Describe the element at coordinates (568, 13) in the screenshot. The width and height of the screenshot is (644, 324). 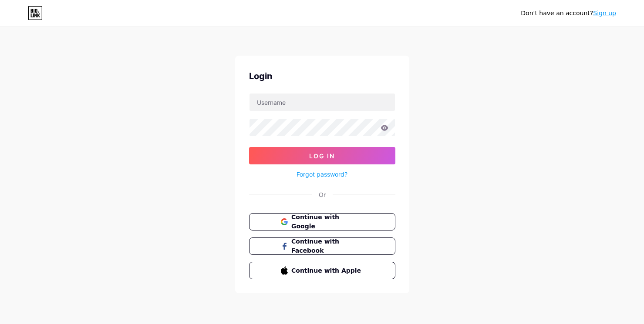
I see `div: Don't have an account?` at that location.